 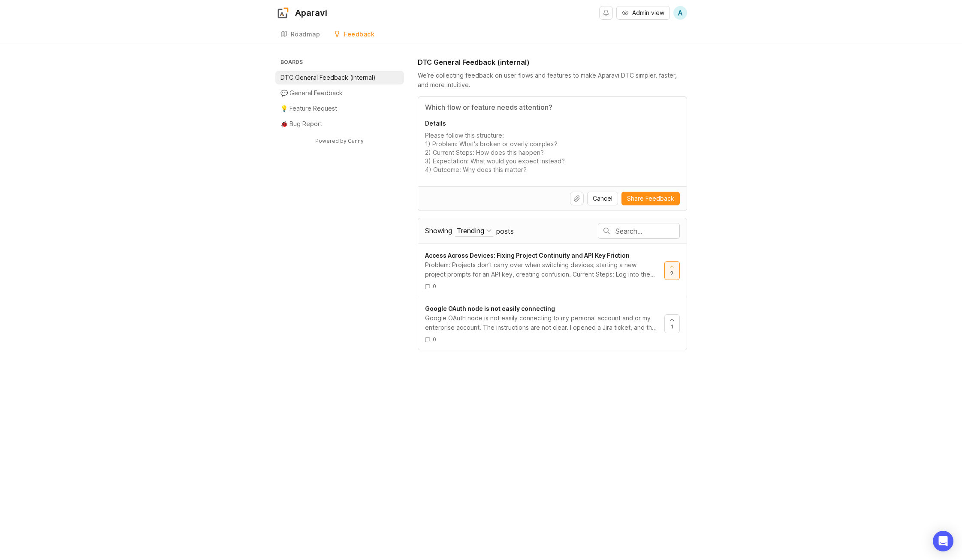 What do you see at coordinates (577, 198) in the screenshot?
I see `button: Upload file` at bounding box center [577, 198].